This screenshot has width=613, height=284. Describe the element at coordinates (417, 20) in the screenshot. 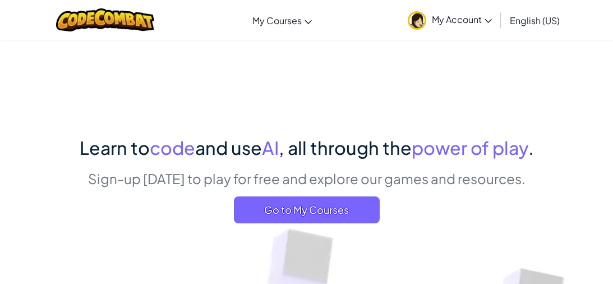

I see `img: avatar` at that location.